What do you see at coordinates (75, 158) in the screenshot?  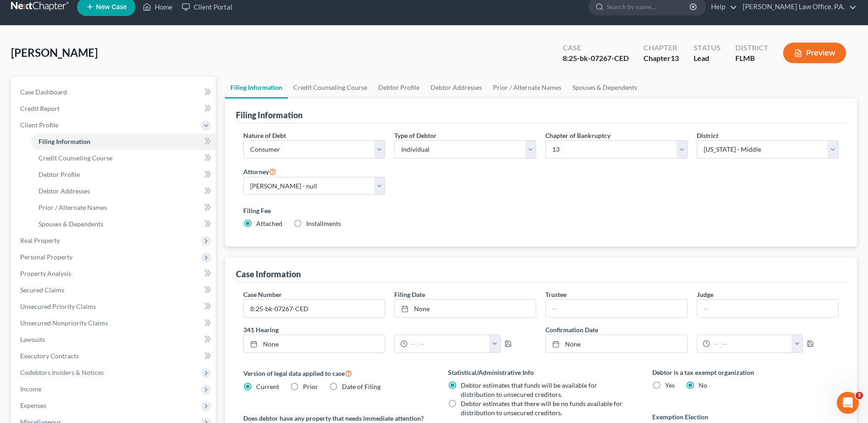 I see `span: Credit Counseling Course` at bounding box center [75, 158].